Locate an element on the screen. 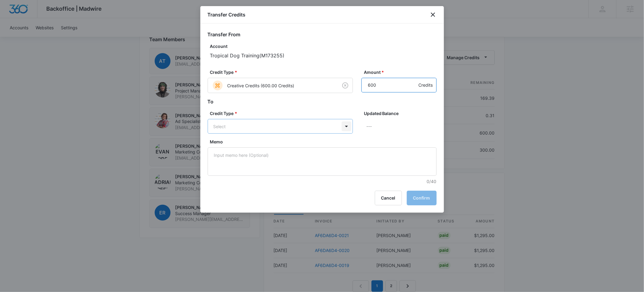 Image resolution: width=644 pixels, height=292 pixels. label: Updated Balance is located at coordinates (402, 113).